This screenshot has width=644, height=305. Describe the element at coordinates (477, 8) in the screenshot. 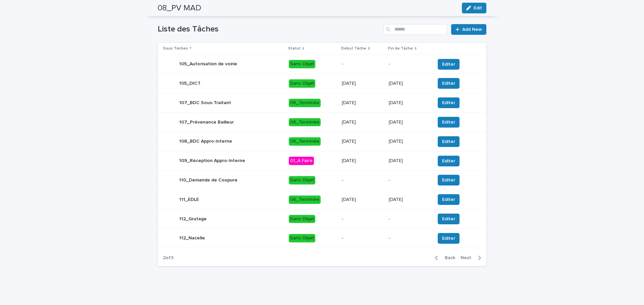

I see `span: Edit` at that location.